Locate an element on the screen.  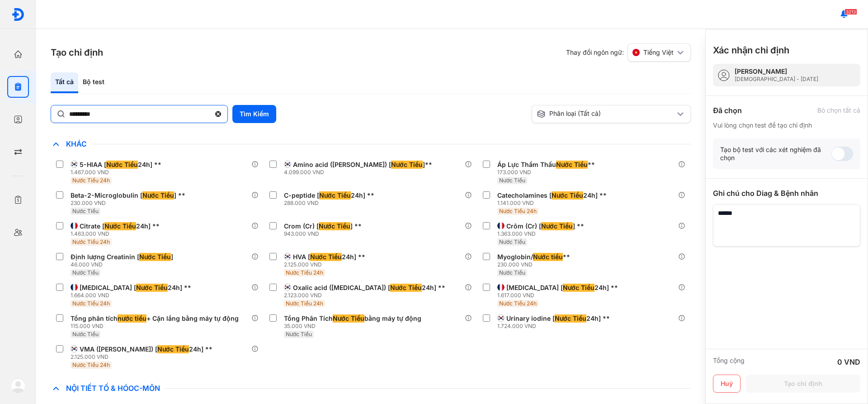
div: 1.664.000 VND is located at coordinates (132, 295).